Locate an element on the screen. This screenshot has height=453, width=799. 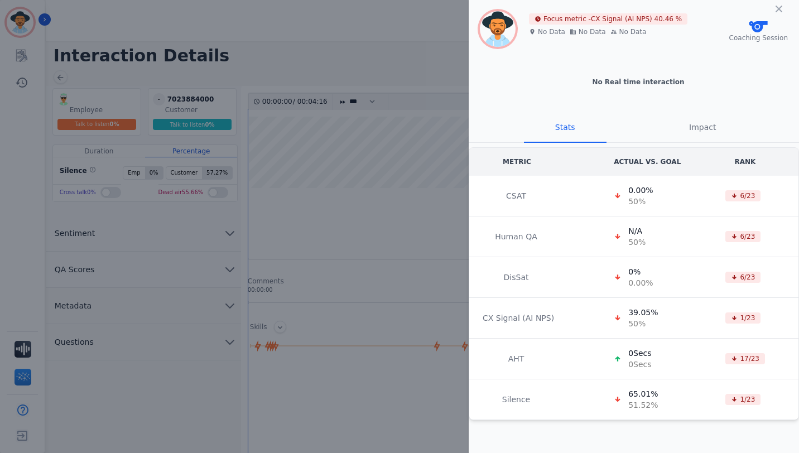
span: Silence is located at coordinates (516, 400).